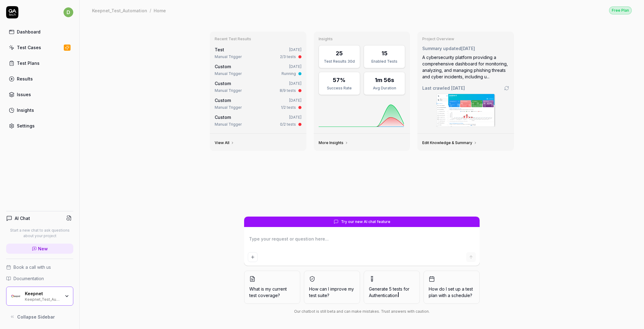 The width and height of the screenshot is (644, 329). What do you see at coordinates (507, 88) in the screenshot?
I see `a: Go to crawling settings` at bounding box center [507, 88].